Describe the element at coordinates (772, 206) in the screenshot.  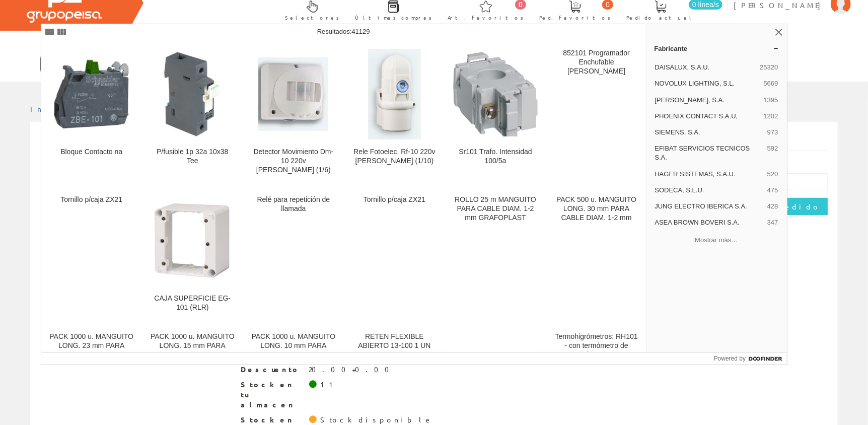
I see `span: 428` at that location.